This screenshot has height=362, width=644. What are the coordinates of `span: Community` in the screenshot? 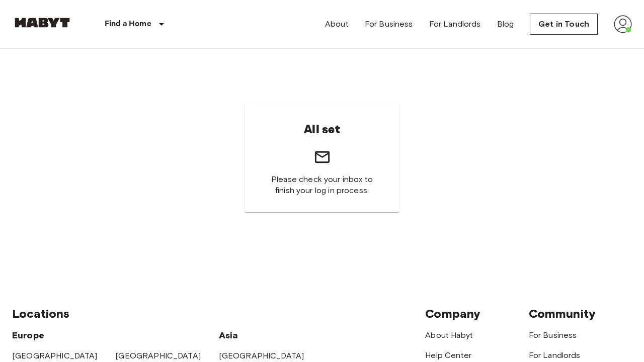 It's located at (562, 313).